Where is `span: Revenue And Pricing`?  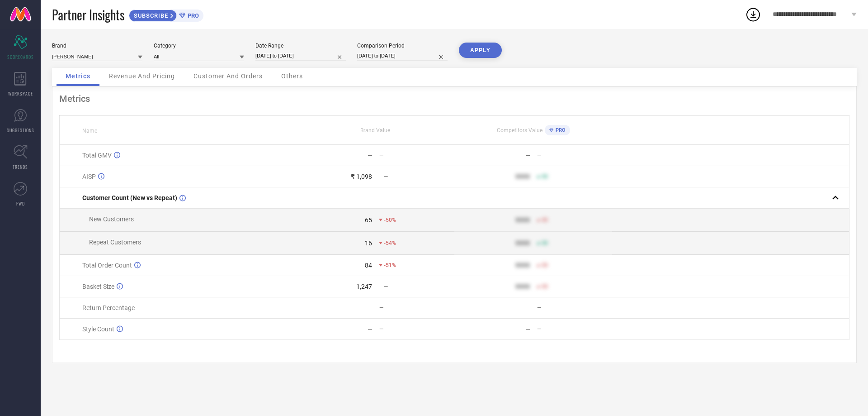 span: Revenue And Pricing is located at coordinates (142, 76).